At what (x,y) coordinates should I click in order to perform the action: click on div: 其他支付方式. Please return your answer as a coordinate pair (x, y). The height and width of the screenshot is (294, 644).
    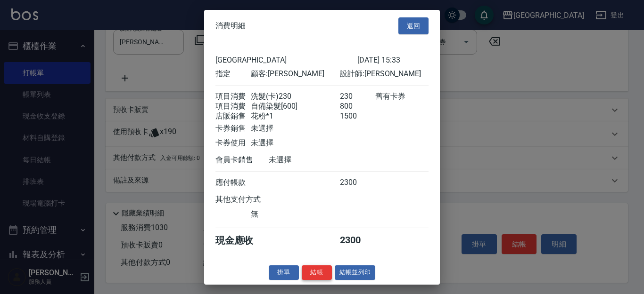
    Looking at the image, I should click on (251, 200).